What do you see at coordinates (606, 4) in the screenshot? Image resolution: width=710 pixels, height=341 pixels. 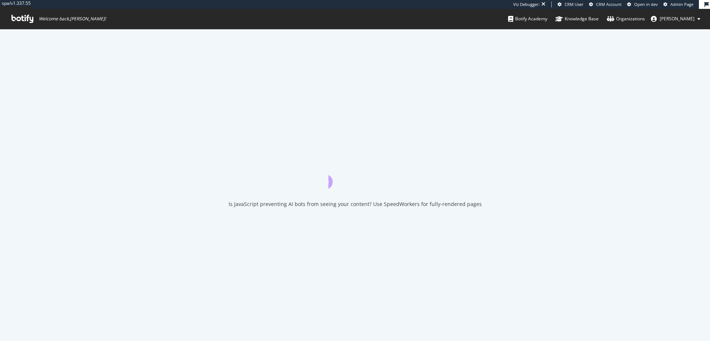 I see `a: CRM Account` at bounding box center [606, 4].